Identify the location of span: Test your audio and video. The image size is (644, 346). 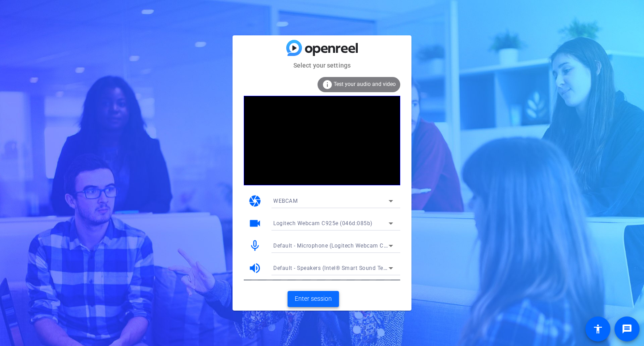
(365, 84).